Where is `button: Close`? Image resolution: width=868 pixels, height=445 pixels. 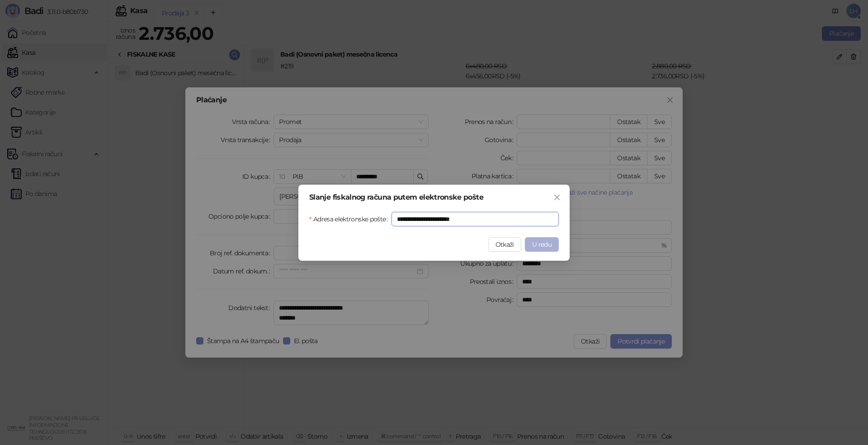
button: Close is located at coordinates (557, 197).